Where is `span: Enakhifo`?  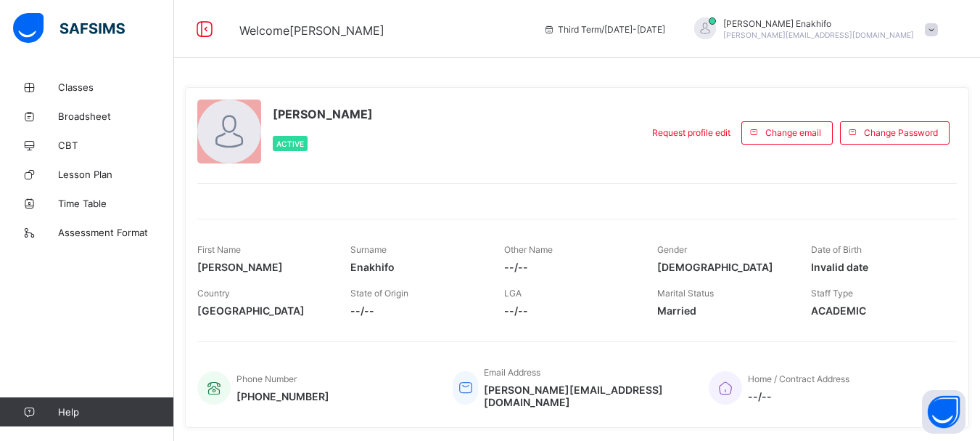 span: Enakhifo is located at coordinates (416, 266).